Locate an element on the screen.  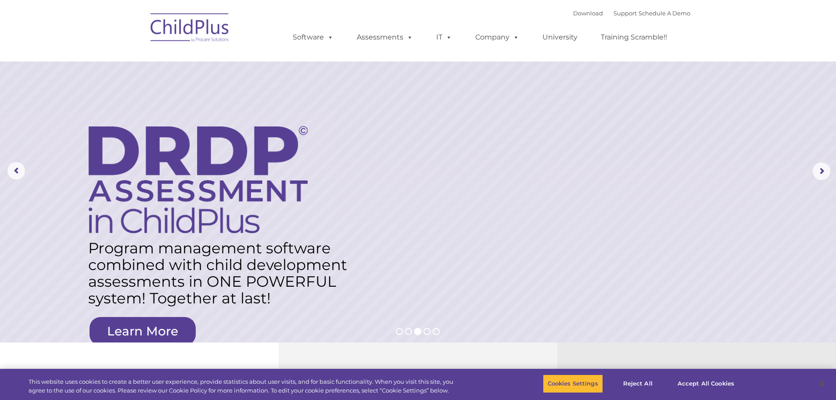
a: Software is located at coordinates (313, 37).